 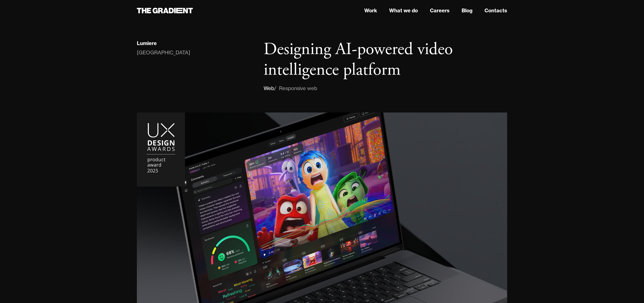 What do you see at coordinates (440, 11) in the screenshot?
I see `a: Careers` at bounding box center [440, 11].